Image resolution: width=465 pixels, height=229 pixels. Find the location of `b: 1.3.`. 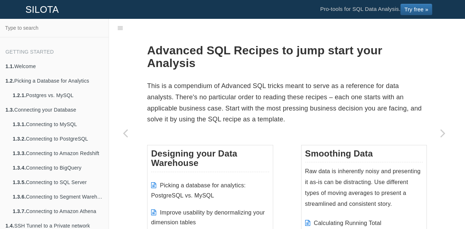

b: 1.3. is located at coordinates (10, 110).